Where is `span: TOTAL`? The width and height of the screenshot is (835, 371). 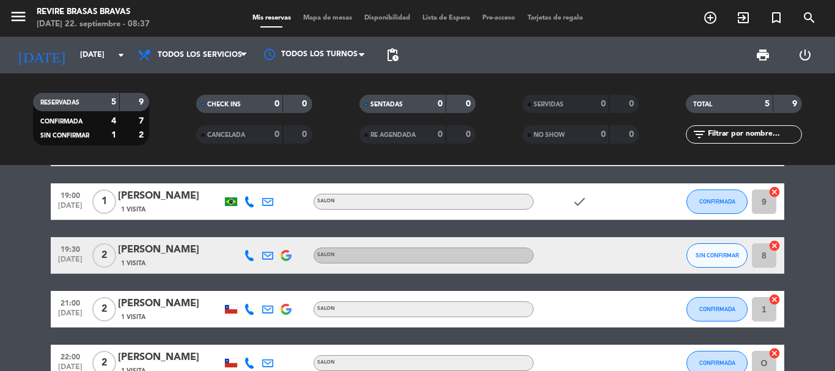
span: TOTAL is located at coordinates (702, 105).